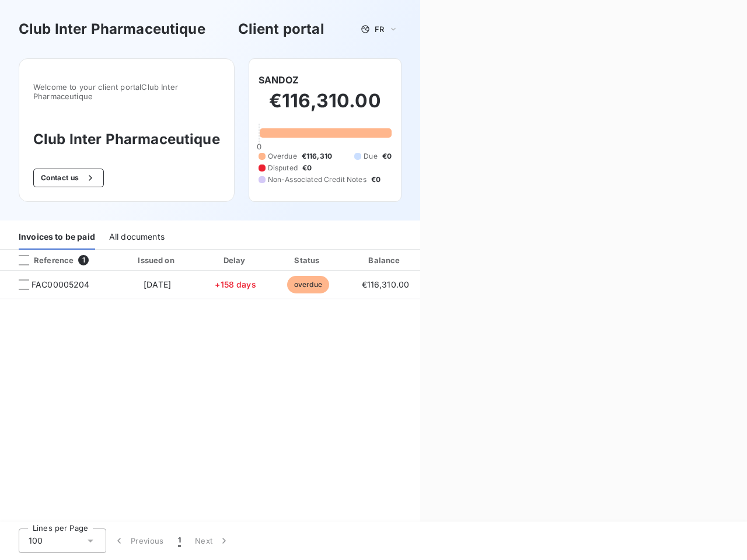 This screenshot has height=560, width=747. I want to click on div: Invoices to be paid, so click(56, 238).